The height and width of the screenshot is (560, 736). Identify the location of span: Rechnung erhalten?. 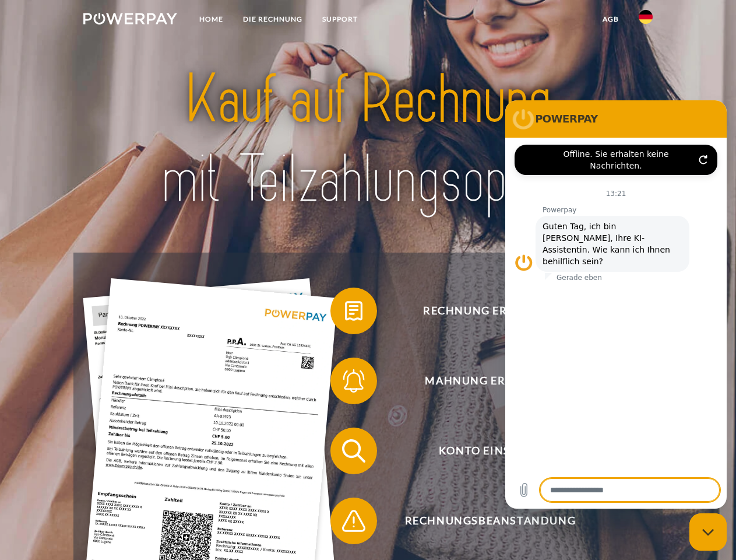
(490, 311).